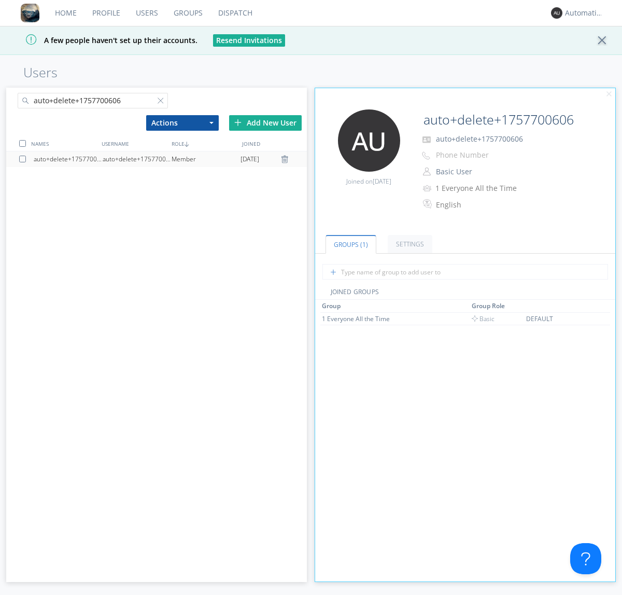  What do you see at coordinates (30, 13) in the screenshot?
I see `img: 8ff700cf5bab4eb8a436322861af2272` at bounding box center [30, 13].